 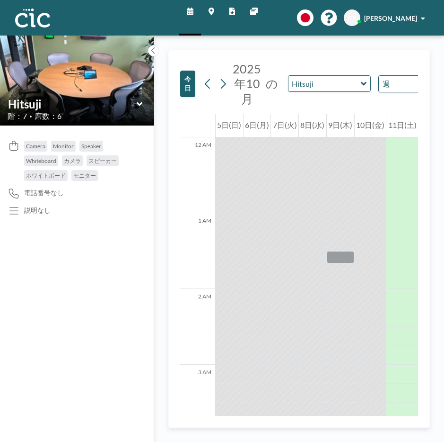 What do you see at coordinates (387, 84) in the screenshot?
I see `span: 週` at bounding box center [387, 84].